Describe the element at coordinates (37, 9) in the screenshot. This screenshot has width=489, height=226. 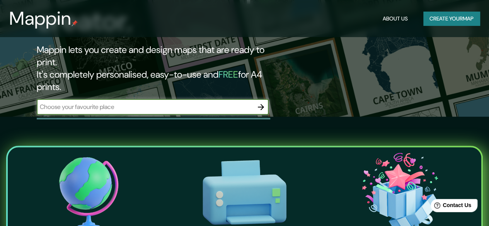
I see `span: Contact Us` at that location.